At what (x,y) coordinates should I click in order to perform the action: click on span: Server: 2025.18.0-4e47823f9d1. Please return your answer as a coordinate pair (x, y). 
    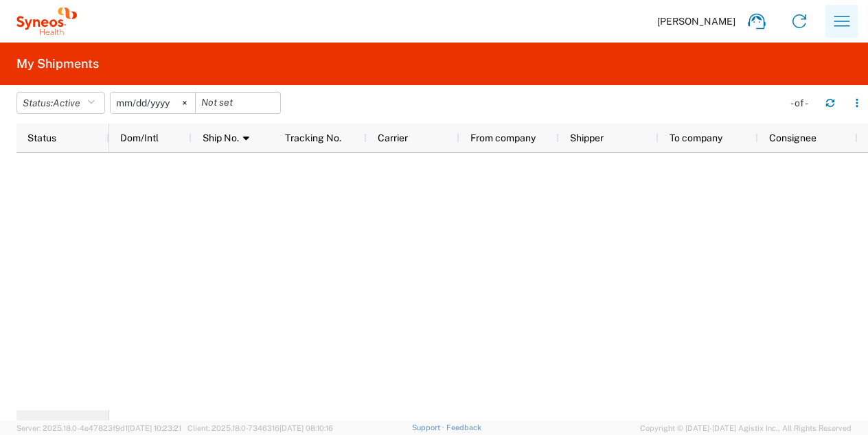
    Looking at the image, I should click on (99, 428).